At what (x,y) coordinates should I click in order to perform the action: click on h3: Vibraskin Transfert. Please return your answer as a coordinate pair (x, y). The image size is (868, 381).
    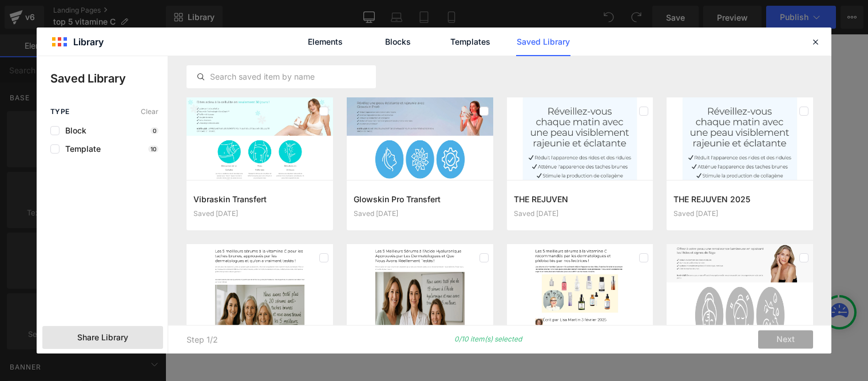
    Looking at the image, I should click on (260, 198).